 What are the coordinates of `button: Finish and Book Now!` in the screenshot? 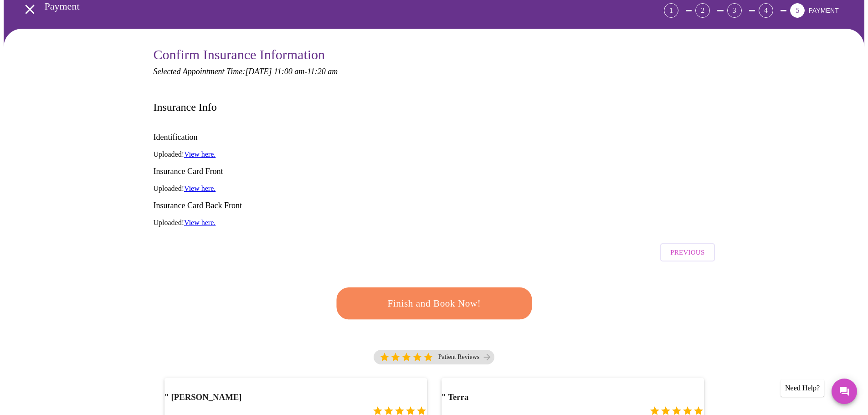 It's located at (434, 303).